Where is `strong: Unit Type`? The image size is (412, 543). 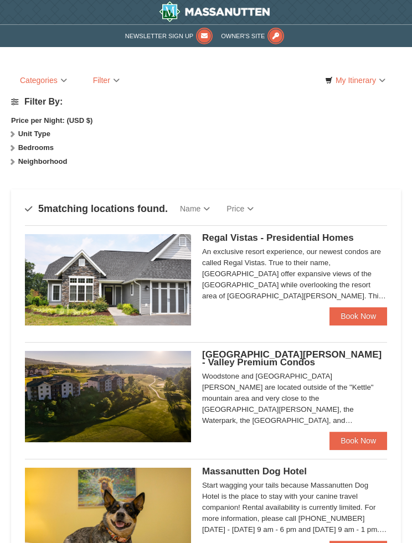
strong: Unit Type is located at coordinates (34, 133).